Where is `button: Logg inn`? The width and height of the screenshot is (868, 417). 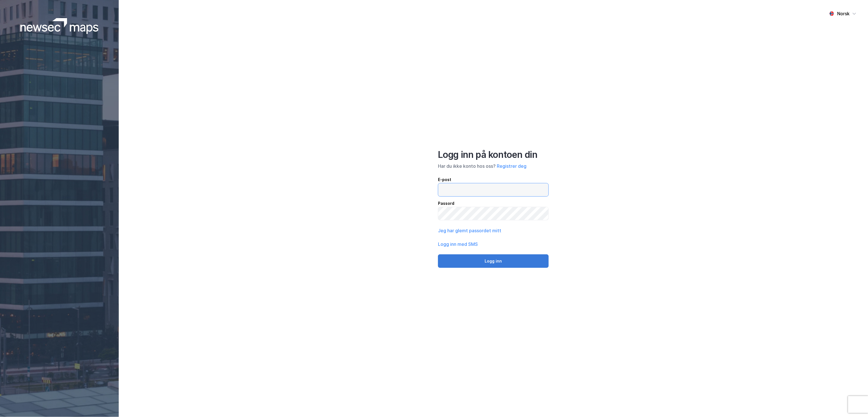
button: Logg inn is located at coordinates (493, 261).